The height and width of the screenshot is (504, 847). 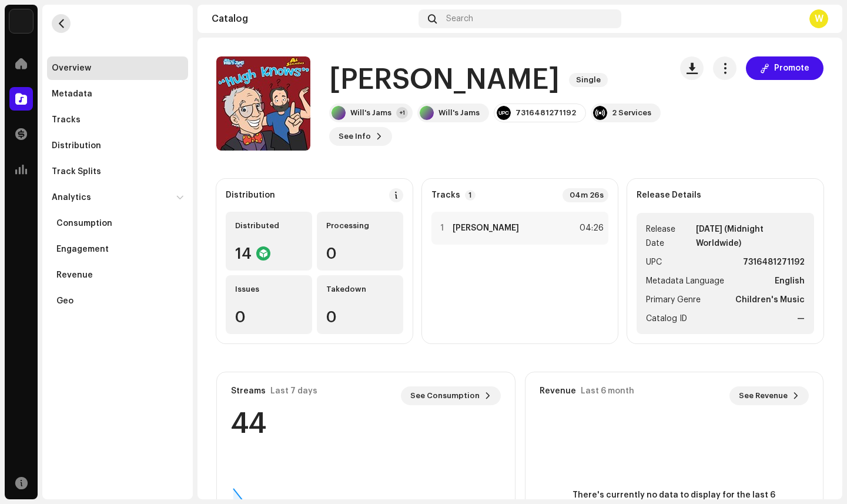 What do you see at coordinates (118, 249) in the screenshot?
I see `re-m-nav-item: Engagement` at bounding box center [118, 249].